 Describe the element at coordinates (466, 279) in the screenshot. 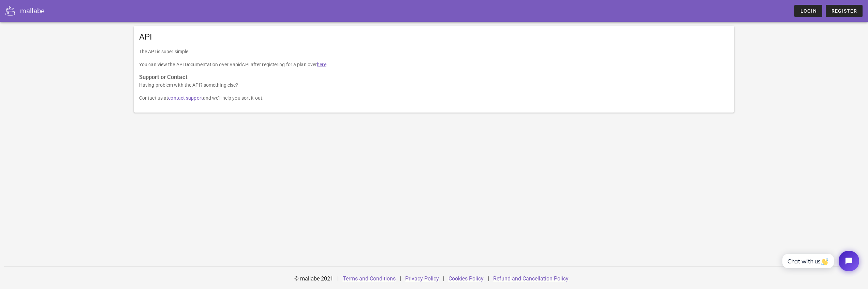

I see `a: Cookies Policy` at that location.